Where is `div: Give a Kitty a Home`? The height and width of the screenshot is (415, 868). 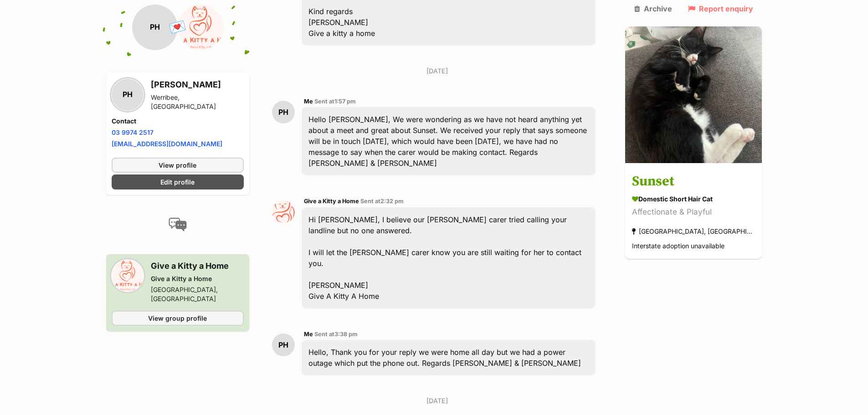
div: Give a Kitty a Home is located at coordinates (197, 279).